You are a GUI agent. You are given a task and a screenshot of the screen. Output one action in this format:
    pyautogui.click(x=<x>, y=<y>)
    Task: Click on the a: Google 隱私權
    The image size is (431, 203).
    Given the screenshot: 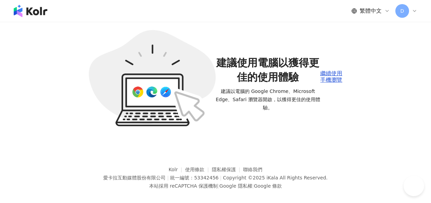 What is the action you would take?
    pyautogui.click(x=236, y=186)
    